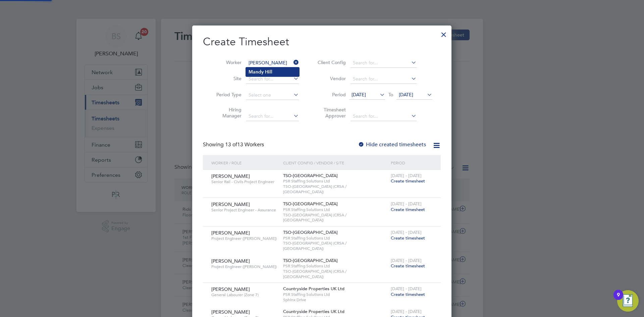 This screenshot has width=644, height=317. What do you see at coordinates (268, 72) in the screenshot?
I see `b: Hill` at bounding box center [268, 72].